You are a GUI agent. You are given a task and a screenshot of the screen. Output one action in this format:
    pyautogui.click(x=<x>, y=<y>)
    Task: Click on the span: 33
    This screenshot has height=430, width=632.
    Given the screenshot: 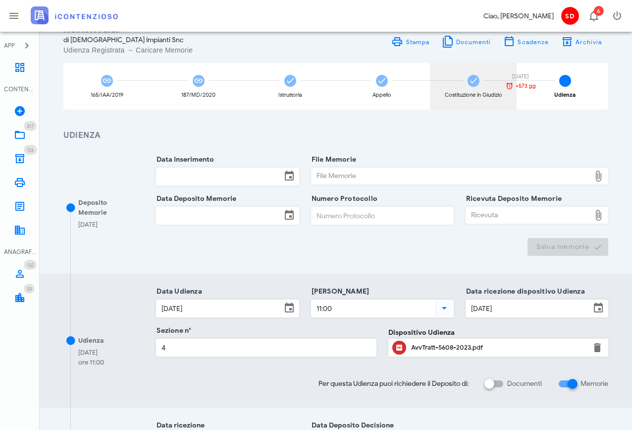 What is the action you would take?
    pyautogui.click(x=29, y=288)
    